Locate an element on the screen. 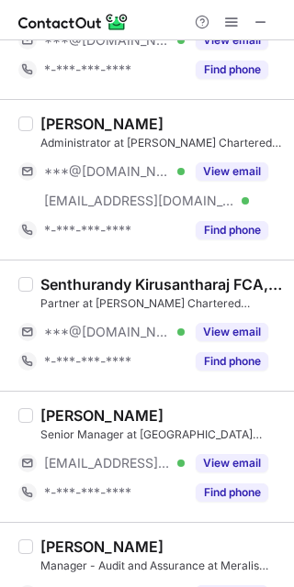  div: Manager - Audit and Assurance at Meralis Chartered Accountants & Registered Auditors is located at coordinates (162, 566).